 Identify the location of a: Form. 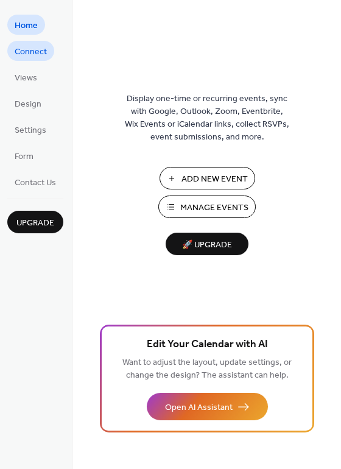
(24, 155).